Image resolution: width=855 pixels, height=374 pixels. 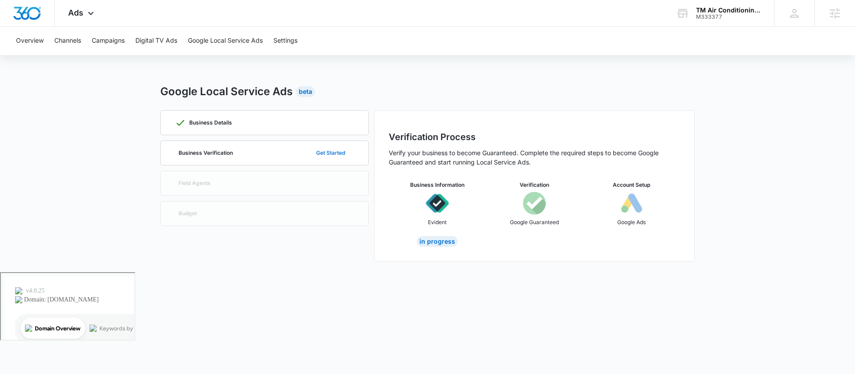 What do you see at coordinates (534, 203) in the screenshot?
I see `img: icon-googleGuaranteed.svg` at bounding box center [534, 203].